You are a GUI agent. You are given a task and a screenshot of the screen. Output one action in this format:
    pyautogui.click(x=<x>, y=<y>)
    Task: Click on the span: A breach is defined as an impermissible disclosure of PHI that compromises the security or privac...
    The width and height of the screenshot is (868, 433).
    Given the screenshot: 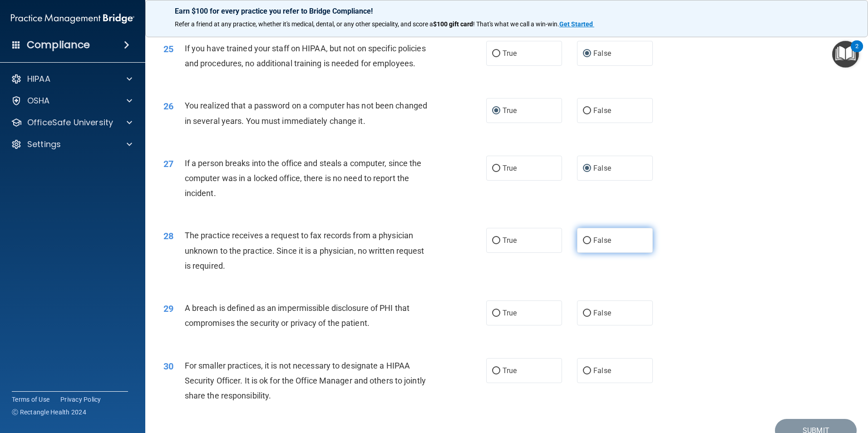 What is the action you would take?
    pyautogui.click(x=297, y=315)
    